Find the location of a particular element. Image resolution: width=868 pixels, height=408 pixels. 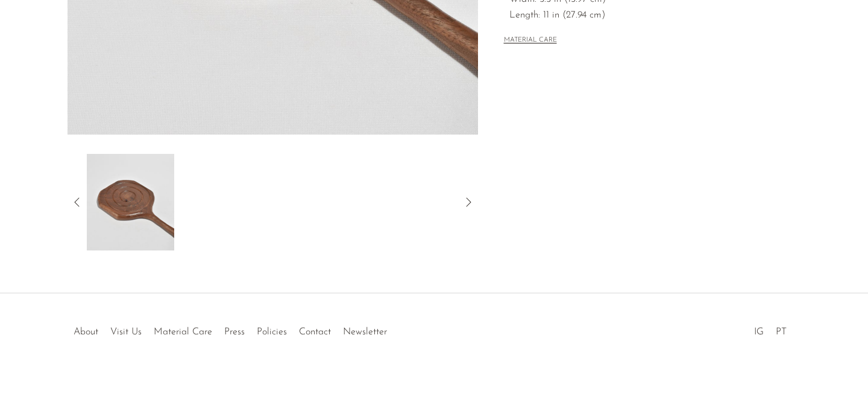

ul: Quick links is located at coordinates (230, 329).